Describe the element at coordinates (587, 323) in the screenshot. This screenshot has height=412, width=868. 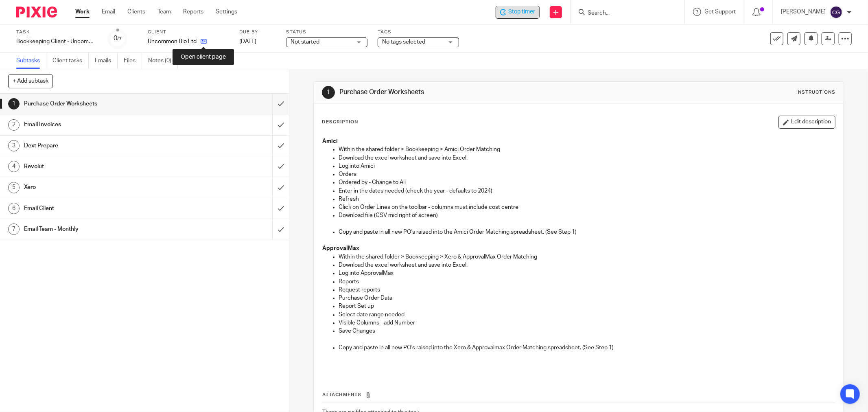
I see `p: Visible Columns - add Number` at that location.